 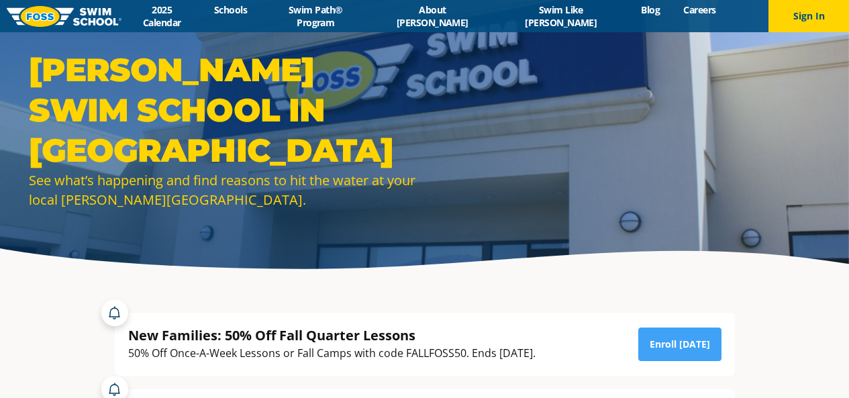 I want to click on a: Schools, so click(x=231, y=9).